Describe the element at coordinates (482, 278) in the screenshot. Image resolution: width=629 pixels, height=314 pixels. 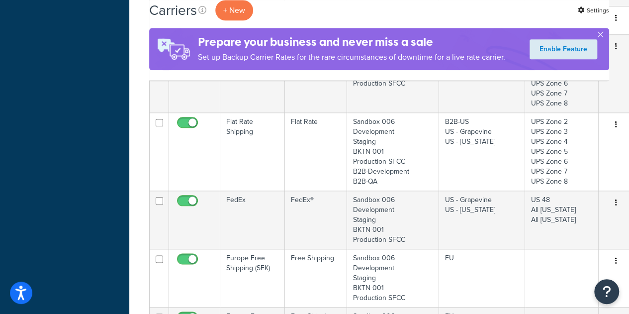
I see `td: EU` at that location.